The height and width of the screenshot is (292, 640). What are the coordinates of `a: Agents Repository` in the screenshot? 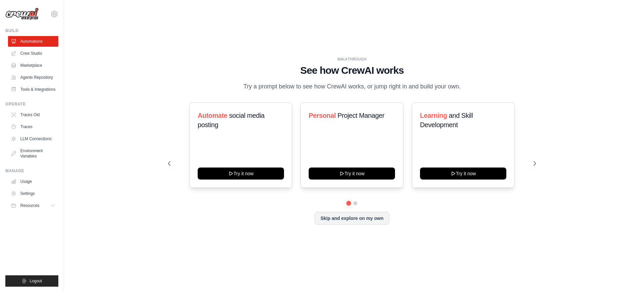 It's located at (33, 77).